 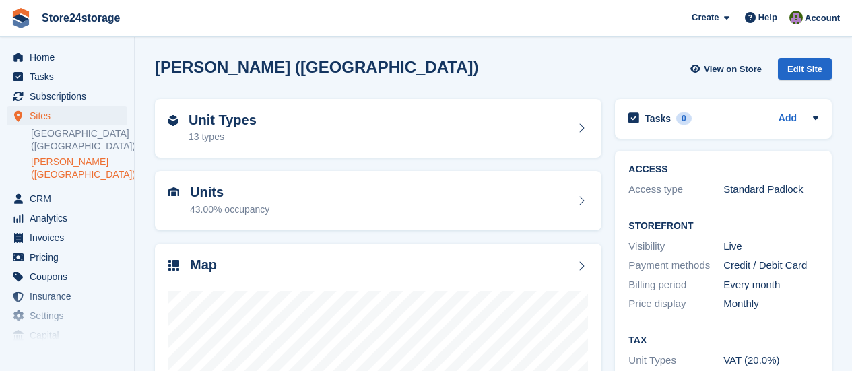 What do you see at coordinates (70, 57) in the screenshot?
I see `span: Home` at bounding box center [70, 57].